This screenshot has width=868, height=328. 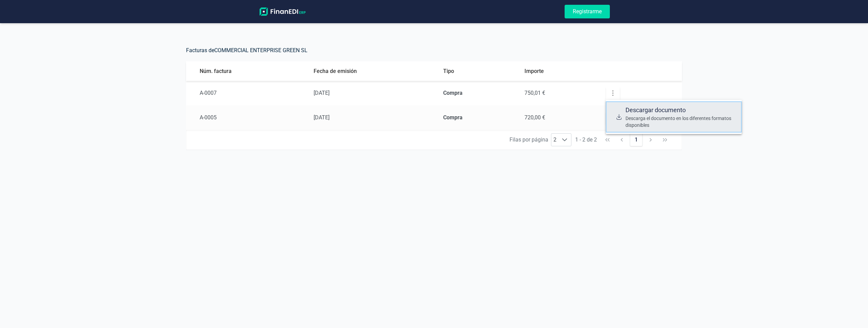 What do you see at coordinates (434, 53) in the screenshot?
I see `h5: Facturas de COMMERCIAL ENTERPRISE GREEN SL` at bounding box center [434, 53].